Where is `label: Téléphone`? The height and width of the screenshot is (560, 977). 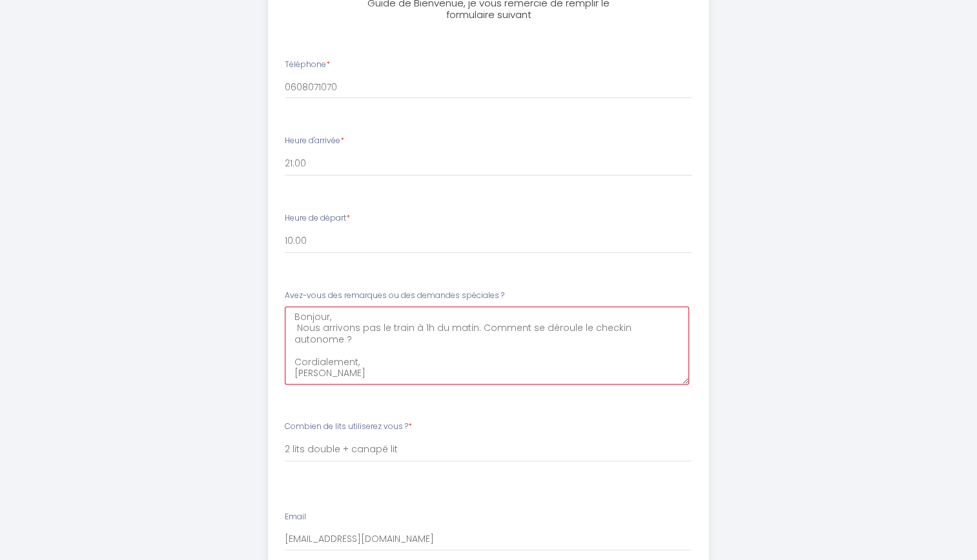
label: Téléphone is located at coordinates (307, 65).